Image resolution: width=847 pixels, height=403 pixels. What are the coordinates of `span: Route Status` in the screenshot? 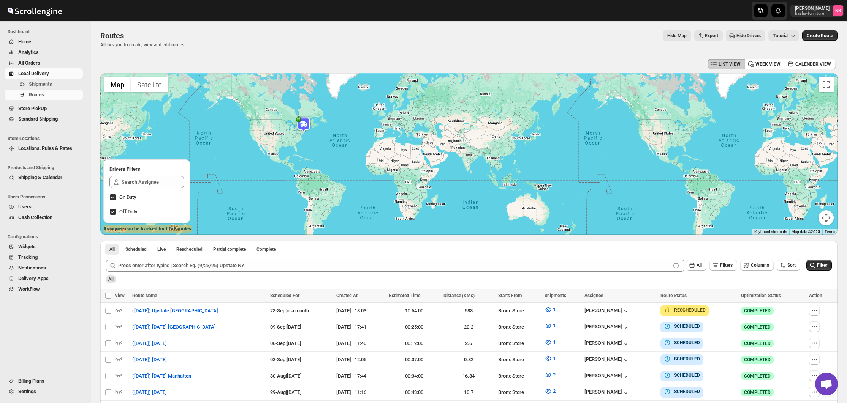 It's located at (673, 296).